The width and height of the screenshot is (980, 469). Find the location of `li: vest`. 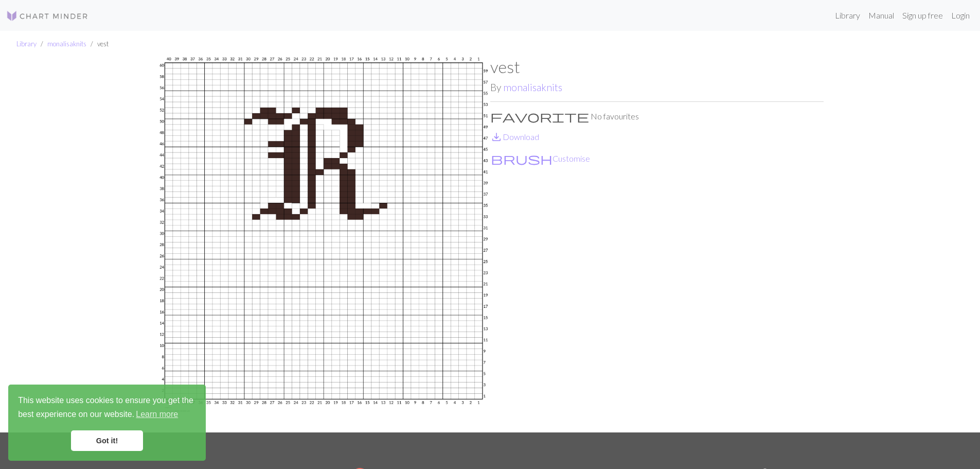

li: vest is located at coordinates (97, 44).